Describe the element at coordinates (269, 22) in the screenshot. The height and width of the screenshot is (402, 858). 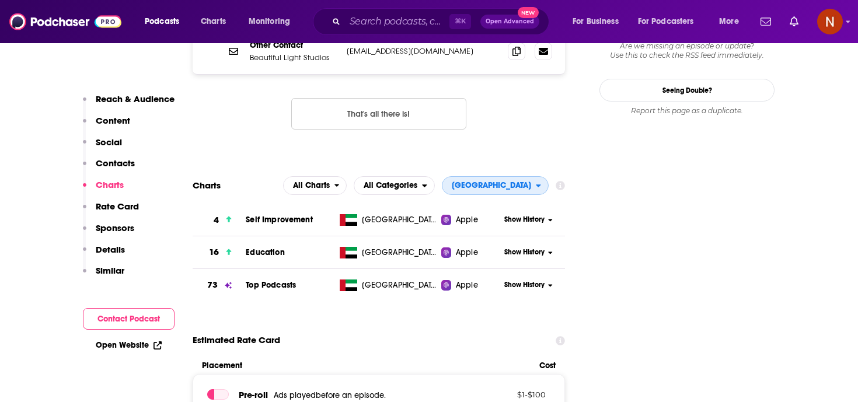
I see `span: Monitoring` at that location.